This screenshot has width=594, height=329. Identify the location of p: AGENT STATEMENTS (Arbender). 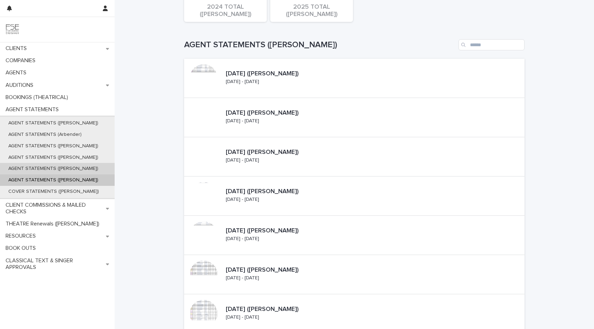
(45, 134).